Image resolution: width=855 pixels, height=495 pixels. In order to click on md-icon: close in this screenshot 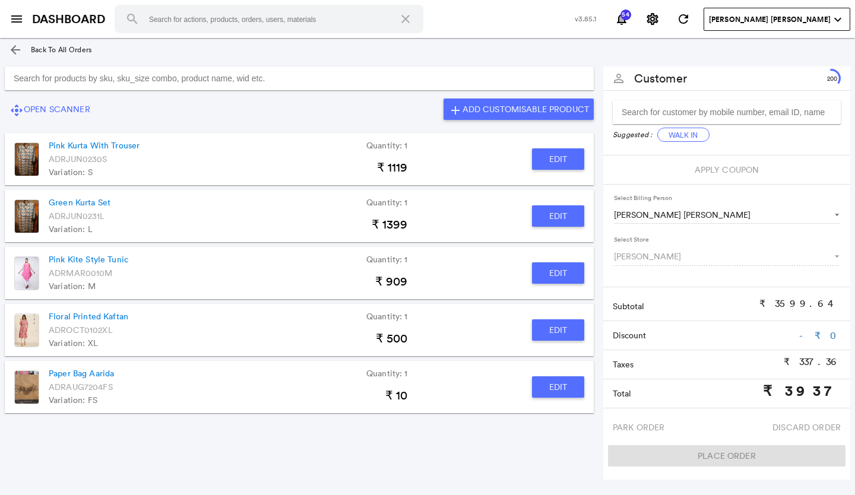, I will do `click(406, 19)`.